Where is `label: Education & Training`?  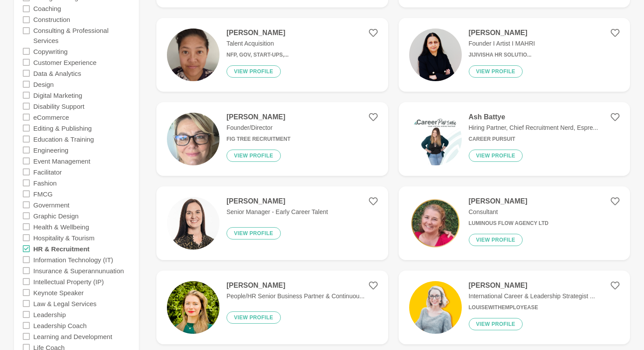
label: Education & Training is located at coordinates (63, 139).